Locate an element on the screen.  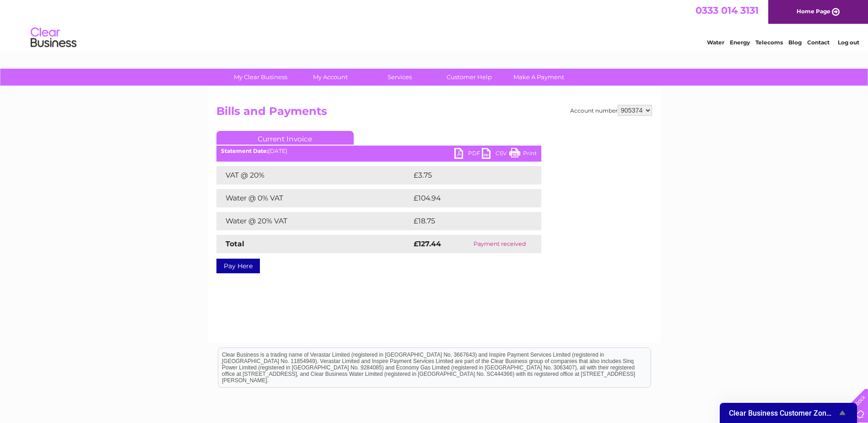
td: £3.75 is located at coordinates (465, 175).